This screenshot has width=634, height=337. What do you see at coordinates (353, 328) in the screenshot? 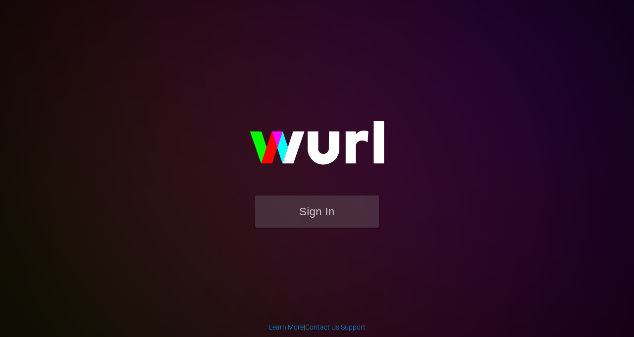
I see `a: Support` at bounding box center [353, 328].